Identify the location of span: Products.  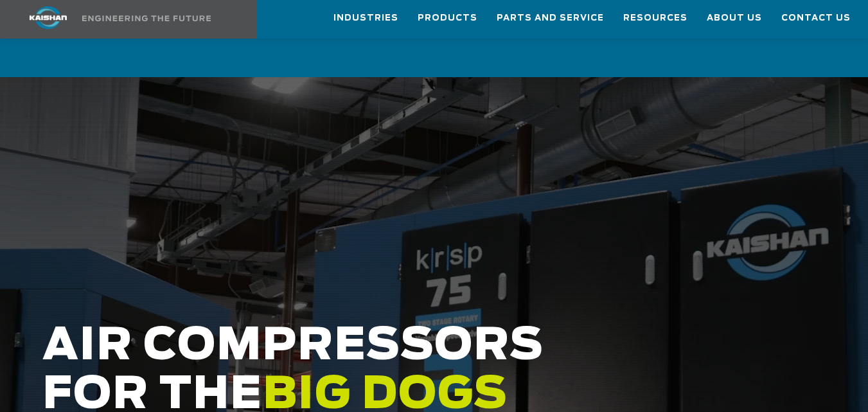
(447, 18).